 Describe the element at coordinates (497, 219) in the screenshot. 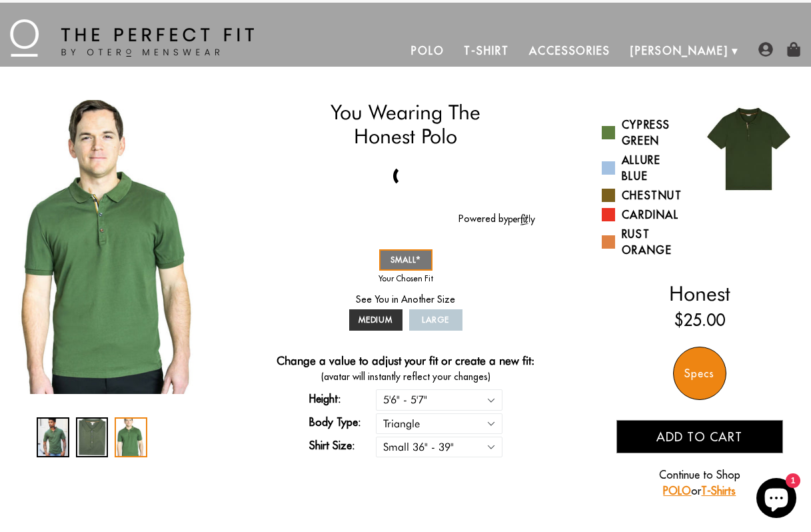

I see `a: Powered by` at that location.